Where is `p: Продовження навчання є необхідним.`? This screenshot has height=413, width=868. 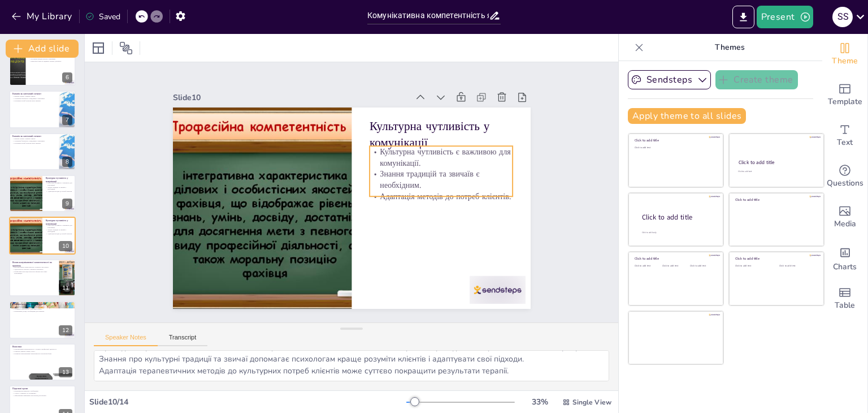 p: Продовження навчання є необхідним. is located at coordinates (42, 391).